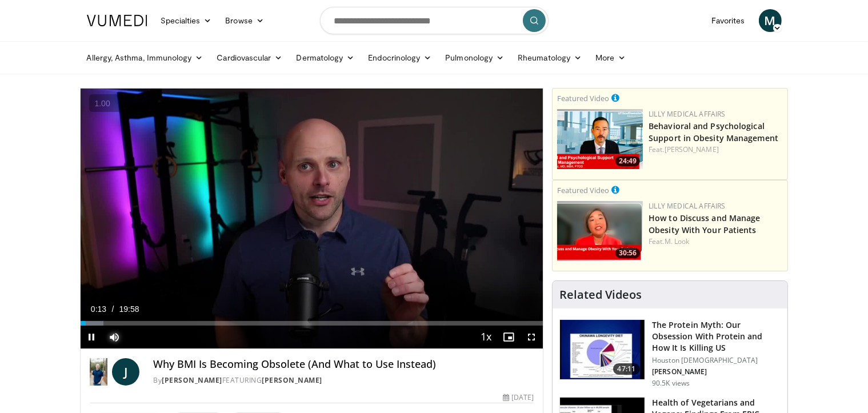 The image size is (868, 413). I want to click on img: VuMedi Logo, so click(117, 21).